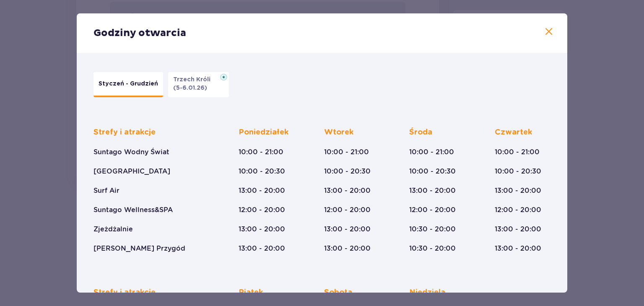  Describe the element at coordinates (129, 85) in the screenshot. I see `button: Styczeń - Grudzień` at that location.